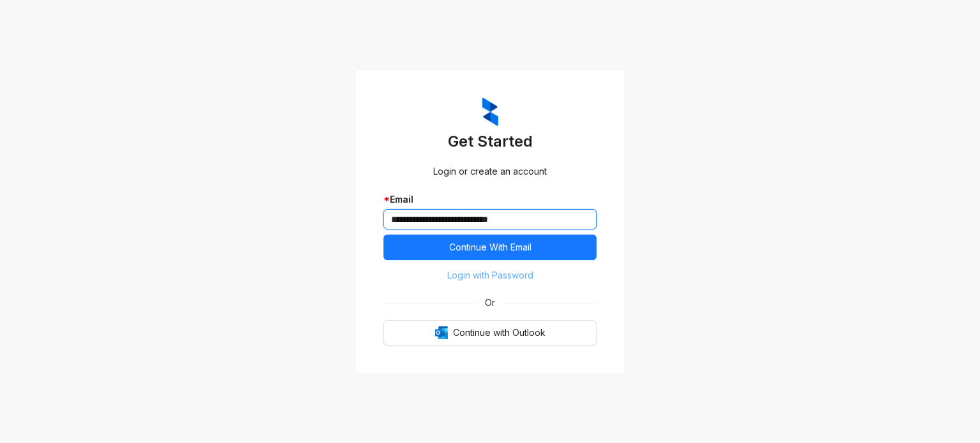  Describe the element at coordinates (490, 247) in the screenshot. I see `button: Continue With Email` at that location.